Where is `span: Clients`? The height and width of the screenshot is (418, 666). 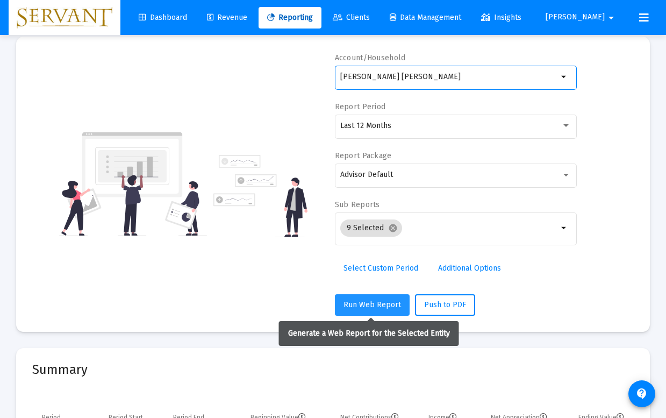 span: Clients is located at coordinates (351, 17).